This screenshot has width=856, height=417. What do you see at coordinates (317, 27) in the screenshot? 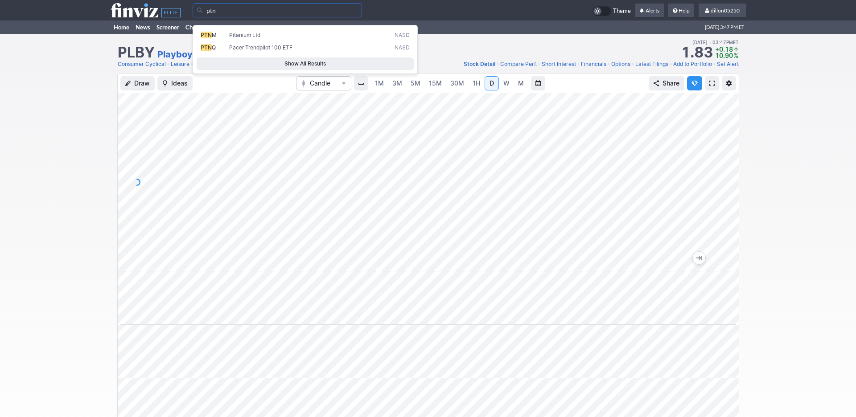
I see `a: Futures` at bounding box center [317, 27].